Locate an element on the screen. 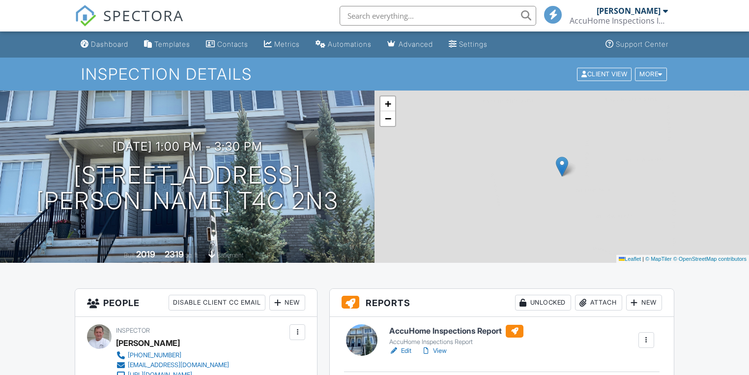 The width and height of the screenshot is (749, 375). div: Attach is located at coordinates (599, 302).